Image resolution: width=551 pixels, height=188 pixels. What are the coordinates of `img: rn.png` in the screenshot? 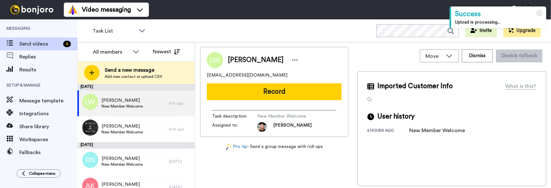 It's located at (90, 160).